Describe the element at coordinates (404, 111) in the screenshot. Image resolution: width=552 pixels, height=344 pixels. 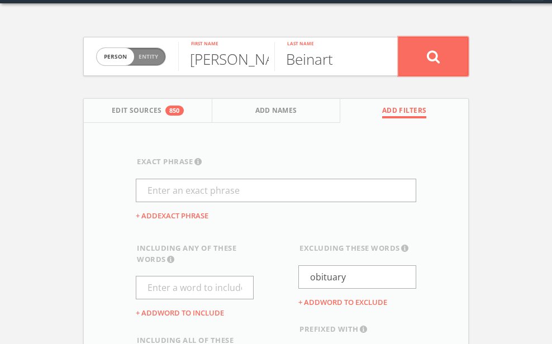
I see `button: Add Filters` at that location.